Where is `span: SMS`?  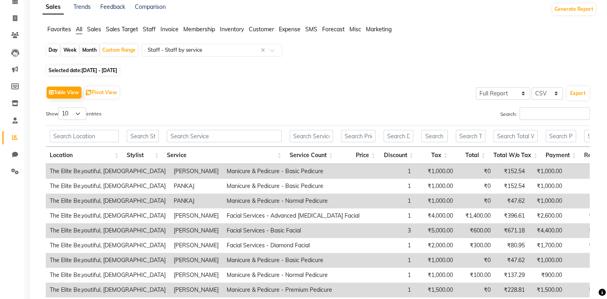 span: SMS is located at coordinates (311, 29).